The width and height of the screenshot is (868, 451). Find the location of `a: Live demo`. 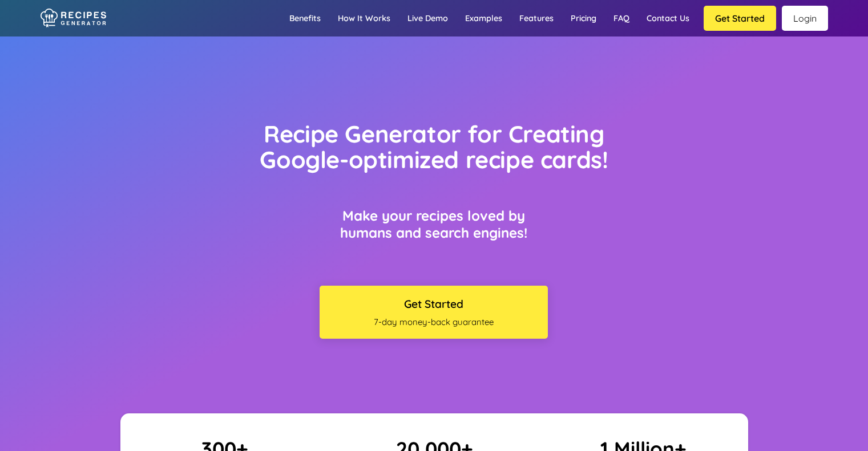

a: Live demo is located at coordinates (428, 19).